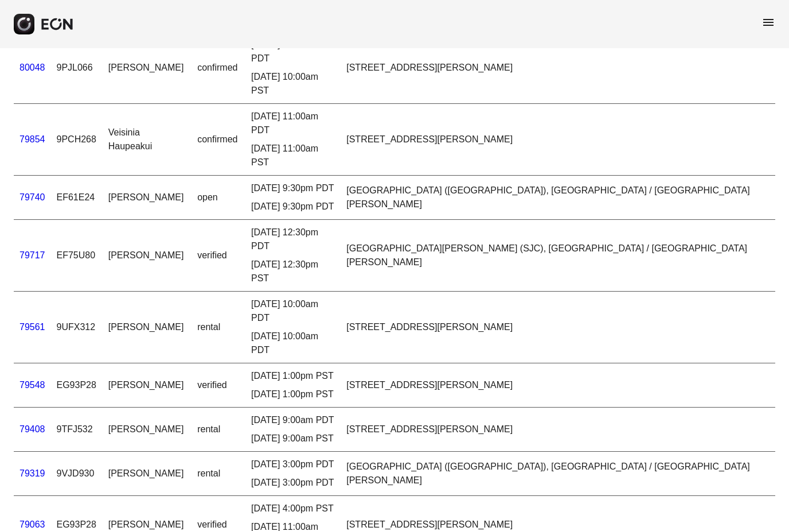 This screenshot has width=789, height=531. What do you see at coordinates (769, 22) in the screenshot?
I see `span: menu` at bounding box center [769, 22].